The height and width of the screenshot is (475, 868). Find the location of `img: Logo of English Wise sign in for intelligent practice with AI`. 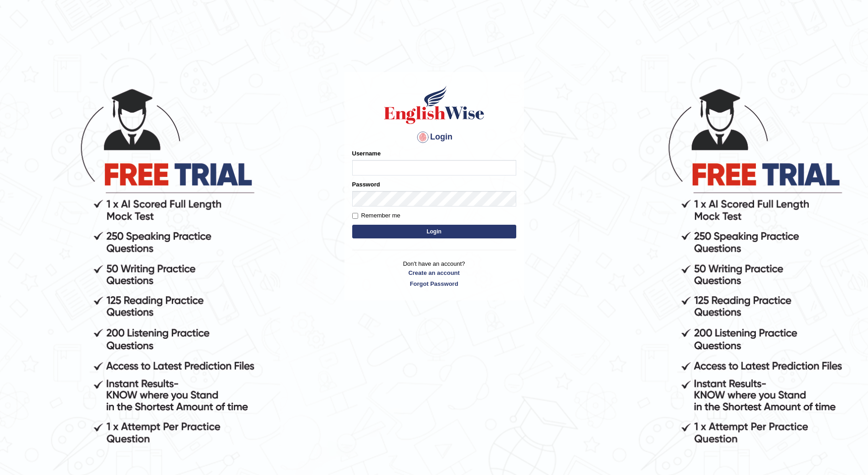

img: Logo of English Wise sign in for intelligent practice with AI is located at coordinates (434, 105).